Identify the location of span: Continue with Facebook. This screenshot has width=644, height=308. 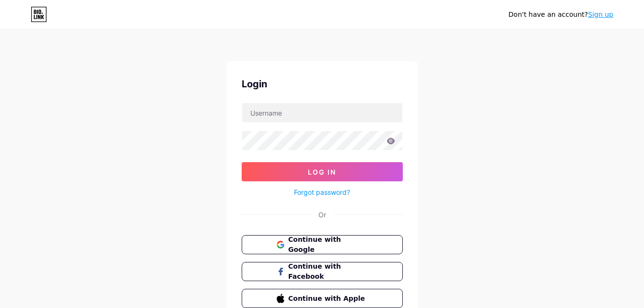
(327, 271).